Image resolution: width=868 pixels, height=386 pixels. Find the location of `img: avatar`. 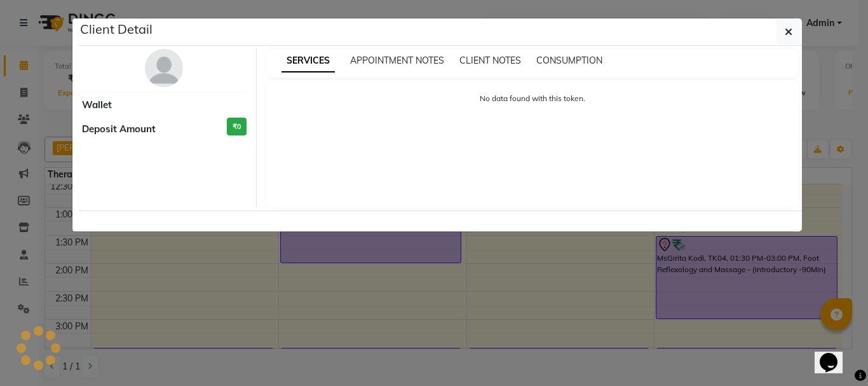

img: avatar is located at coordinates (164, 68).